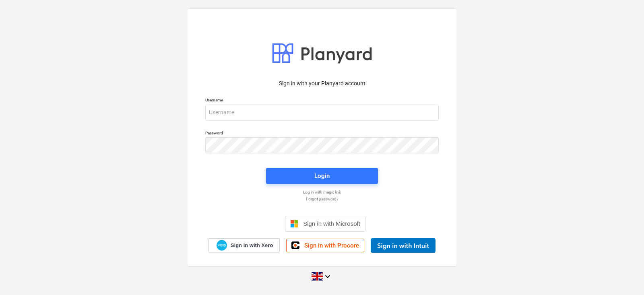 This screenshot has width=644, height=295. I want to click on input: Username, so click(322, 113).